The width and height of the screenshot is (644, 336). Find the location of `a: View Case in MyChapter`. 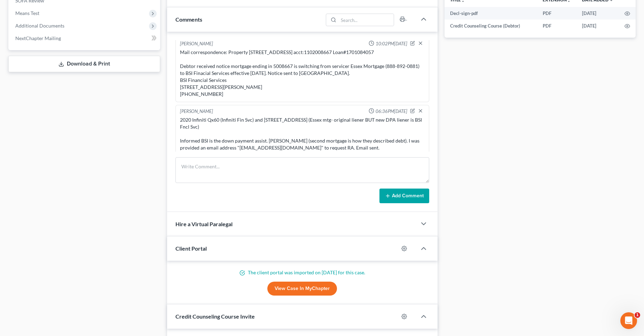

a: View Case in MyChapter is located at coordinates (302, 288).